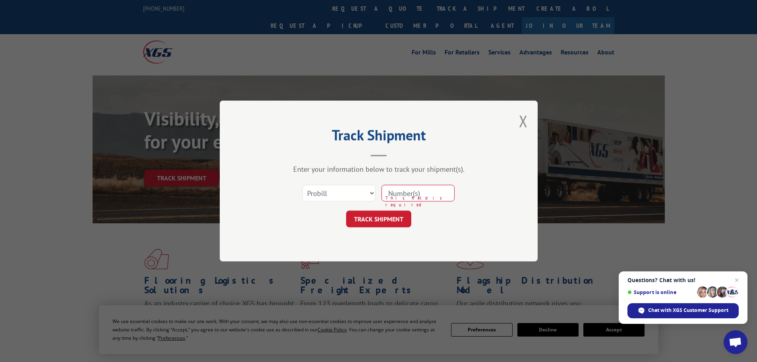 The height and width of the screenshot is (362, 757). I want to click on div: Enter your information below to track your shipment(s)., so click(379, 169).